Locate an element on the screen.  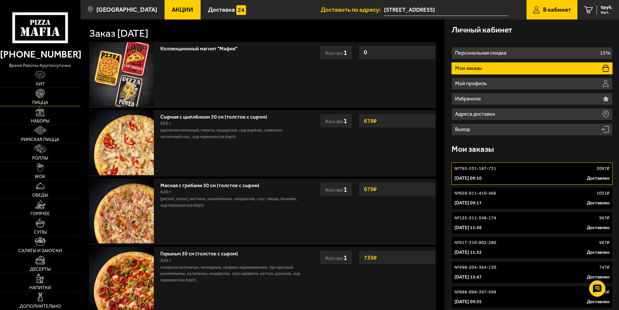
span: 0 шт. is located at coordinates (607, 12).